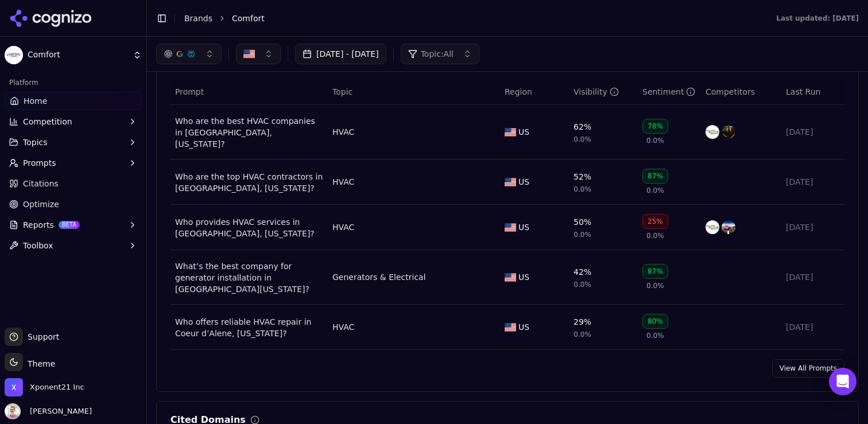 Image resolution: width=868 pixels, height=424 pixels. Describe the element at coordinates (39, 364) in the screenshot. I see `span: Theme` at that location.